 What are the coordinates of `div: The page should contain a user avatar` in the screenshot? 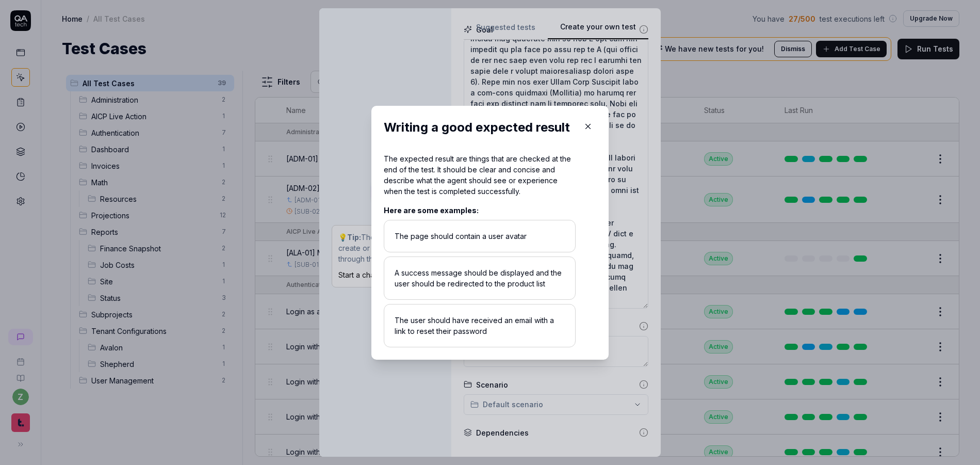 It's located at (479, 236).